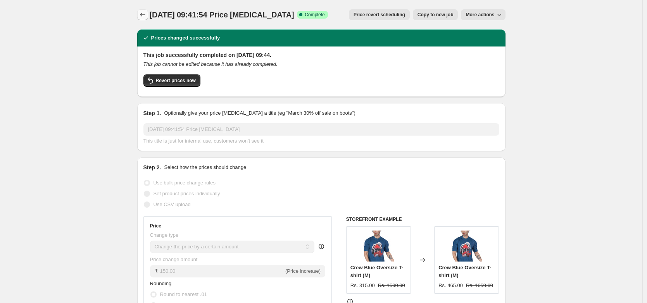 The image size is (647, 303). Describe the element at coordinates (379, 15) in the screenshot. I see `button: Price revert scheduling` at that location.